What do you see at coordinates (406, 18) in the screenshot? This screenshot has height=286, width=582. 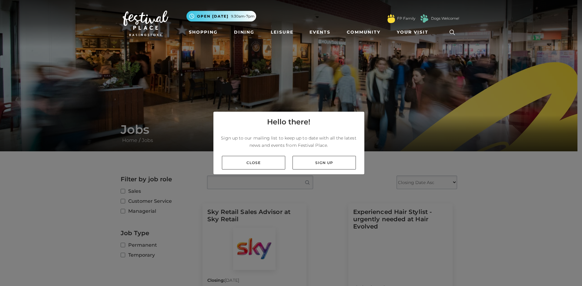 I see `a: FP Family` at bounding box center [406, 18].